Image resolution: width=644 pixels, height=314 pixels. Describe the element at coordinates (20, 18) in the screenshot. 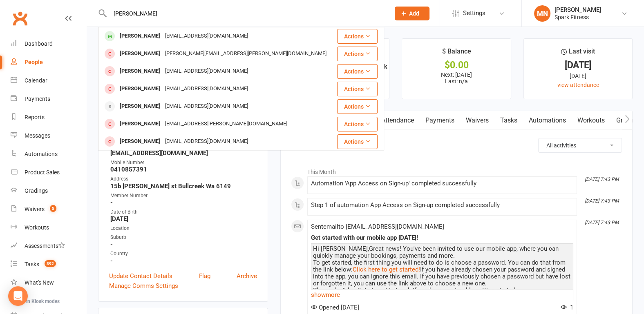

I see `a: Clubworx` at that location.